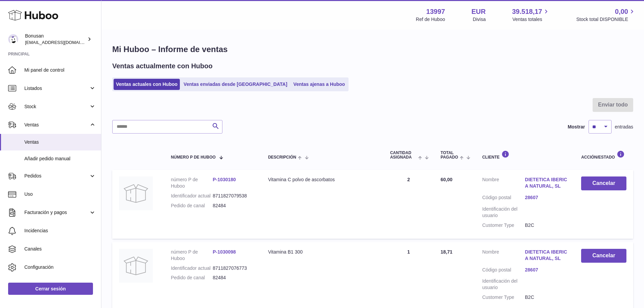 The width and height of the screenshot is (644, 308). What do you see at coordinates (430, 19) in the screenshot?
I see `div: Ref de Huboo` at bounding box center [430, 19].